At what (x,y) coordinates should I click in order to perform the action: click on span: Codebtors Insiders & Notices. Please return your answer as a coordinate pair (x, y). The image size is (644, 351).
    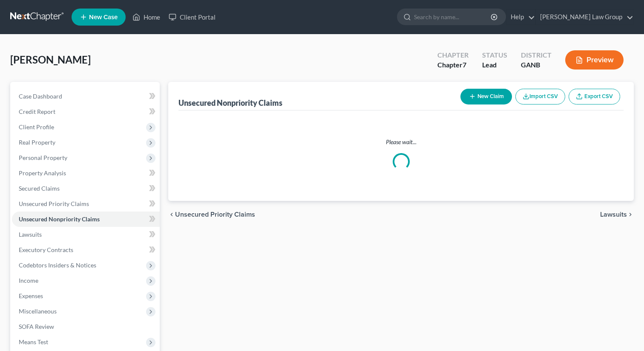
    Looking at the image, I should click on (57, 265).